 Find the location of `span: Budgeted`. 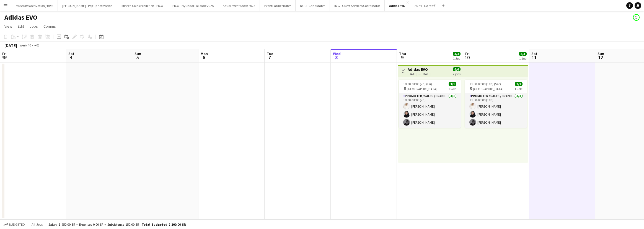

span: Budgeted is located at coordinates (17, 225).